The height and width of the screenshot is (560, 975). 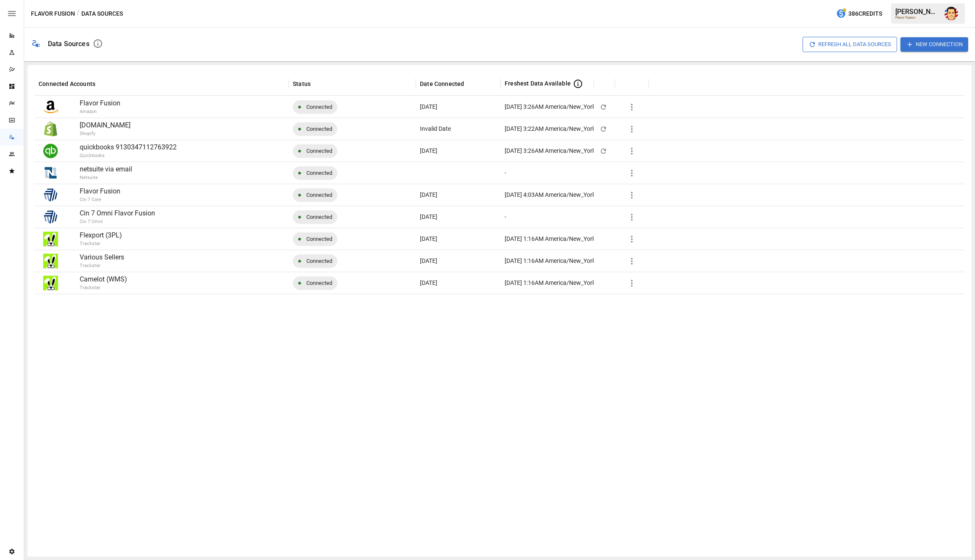 I want to click on div: Connected Accounts, so click(x=67, y=84).